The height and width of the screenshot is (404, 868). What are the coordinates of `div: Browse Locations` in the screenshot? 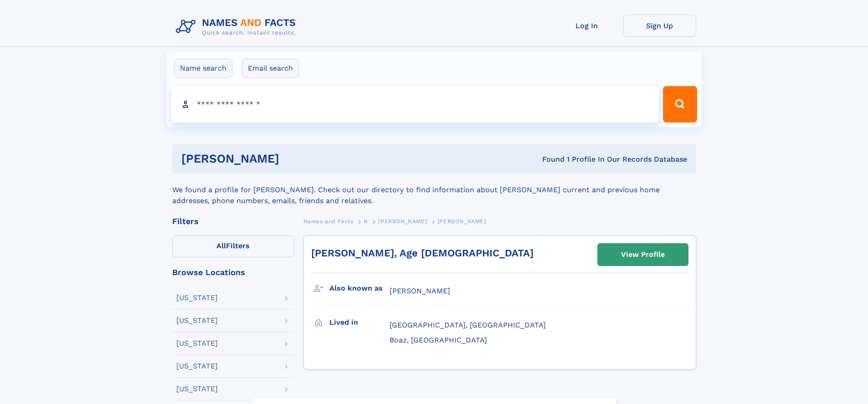 It's located at (234, 272).